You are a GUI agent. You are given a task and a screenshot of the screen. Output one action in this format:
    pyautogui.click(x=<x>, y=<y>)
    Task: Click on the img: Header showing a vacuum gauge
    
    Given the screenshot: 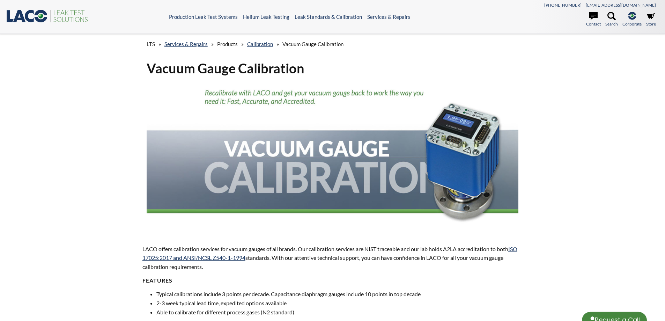 What is the action you would take?
    pyautogui.click(x=333, y=157)
    